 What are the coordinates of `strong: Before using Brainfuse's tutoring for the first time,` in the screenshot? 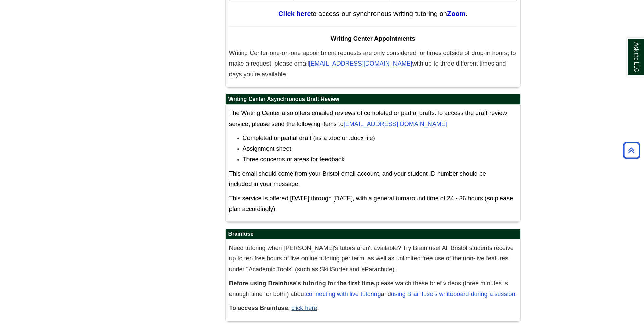 It's located at (302, 283).